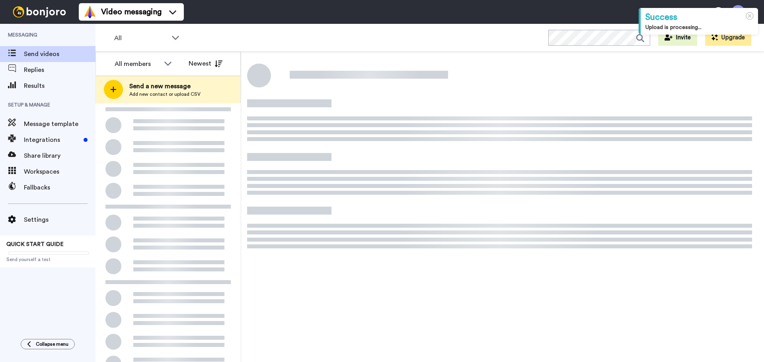 This screenshot has width=764, height=362. Describe the element at coordinates (165, 86) in the screenshot. I see `span: Send a new message` at that location.